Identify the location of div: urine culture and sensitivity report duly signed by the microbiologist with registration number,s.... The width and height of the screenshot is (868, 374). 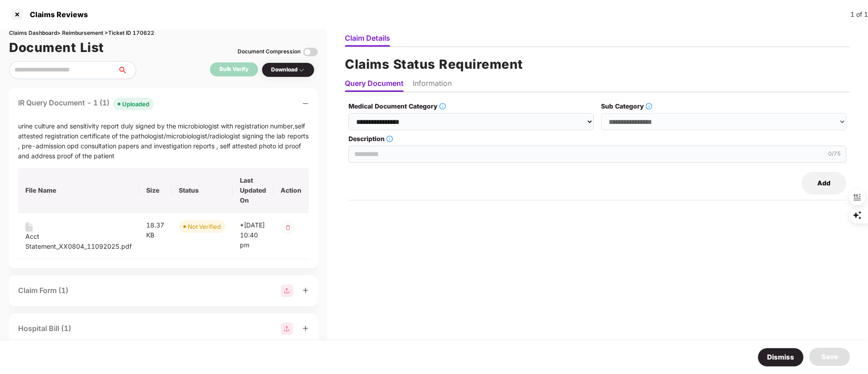
(163, 141).